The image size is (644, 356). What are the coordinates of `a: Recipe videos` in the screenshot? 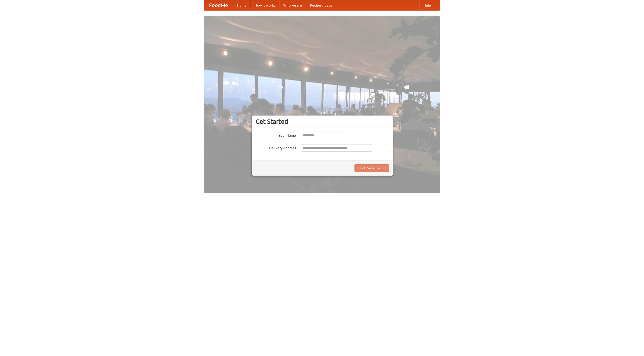 It's located at (321, 5).